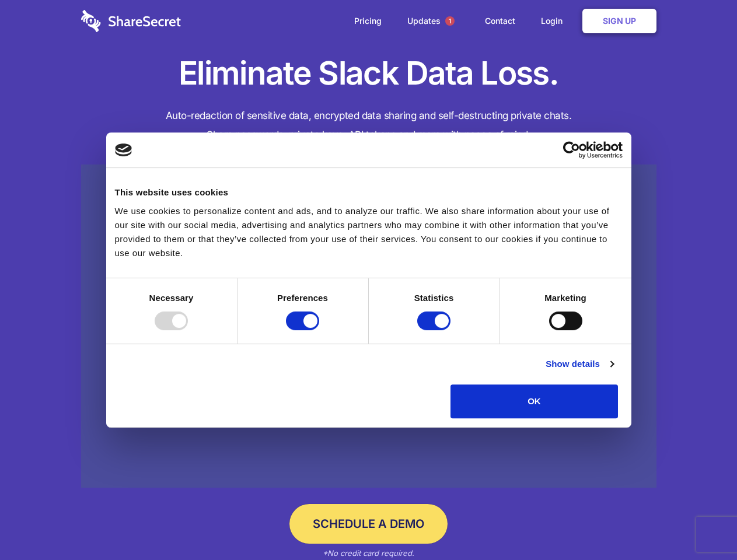  What do you see at coordinates (368, 524) in the screenshot?
I see `a: Schedule a Demo` at bounding box center [368, 524].